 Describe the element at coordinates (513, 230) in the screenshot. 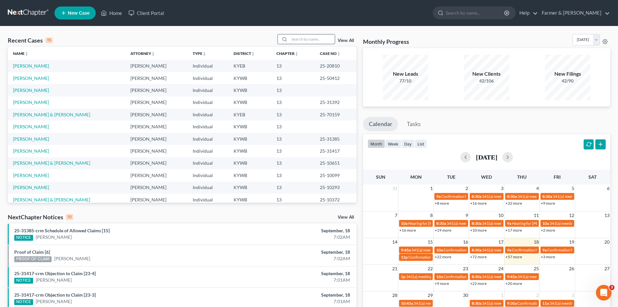

I see `a: +17 more` at that location.